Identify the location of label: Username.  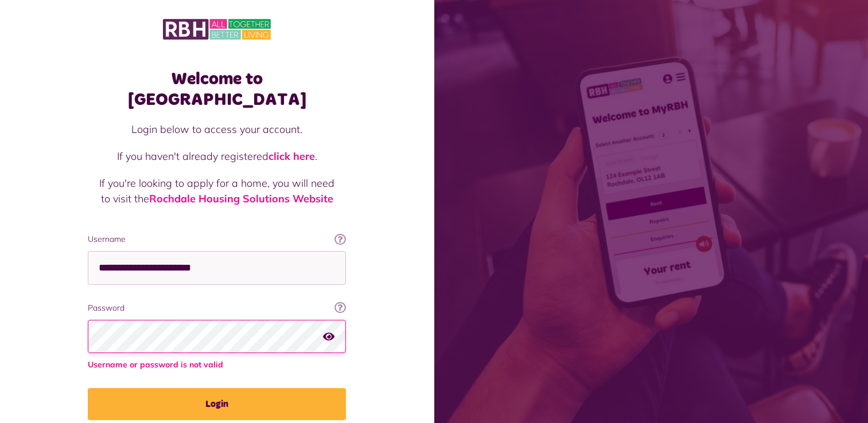
(217, 239).